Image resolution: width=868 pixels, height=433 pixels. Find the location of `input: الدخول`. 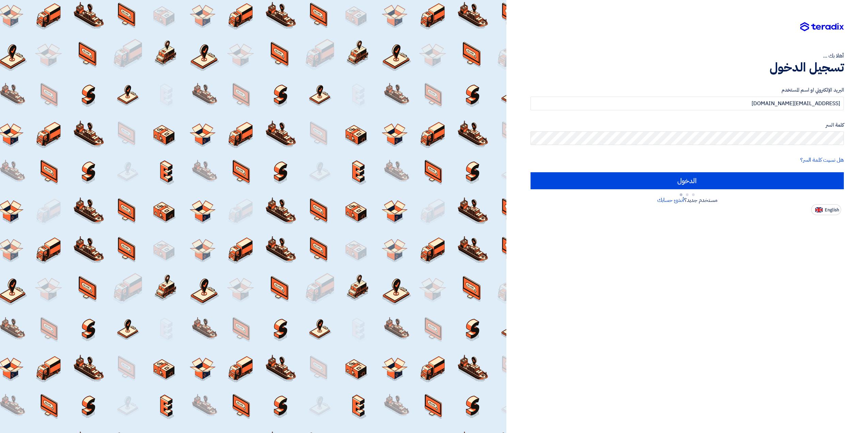

input: الدخول is located at coordinates (687, 181).